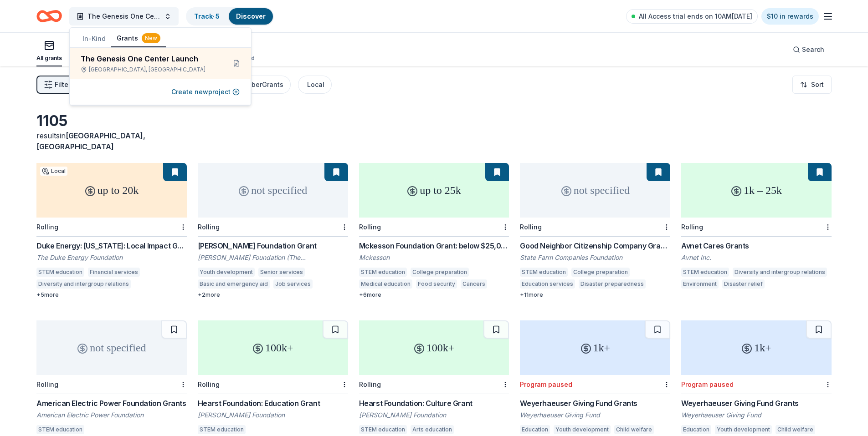 The image size is (868, 436). Describe the element at coordinates (315, 85) in the screenshot. I see `button: Local` at that location.